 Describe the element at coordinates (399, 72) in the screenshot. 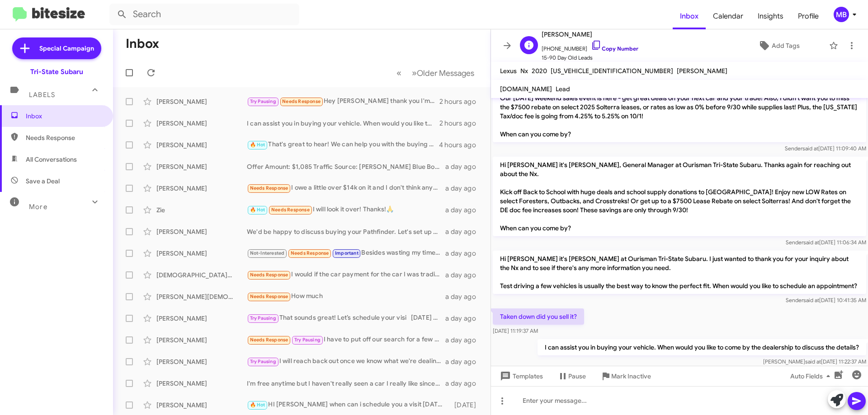

I see `button: Previous` at that location.